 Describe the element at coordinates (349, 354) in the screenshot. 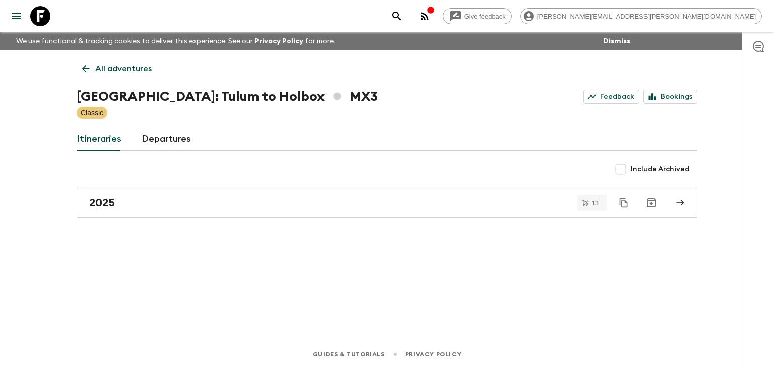

I see `a: Guides & Tutorials` at that location.